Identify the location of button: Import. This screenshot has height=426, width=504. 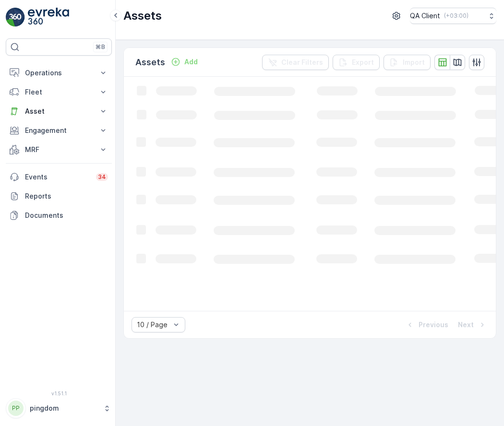
(407, 62).